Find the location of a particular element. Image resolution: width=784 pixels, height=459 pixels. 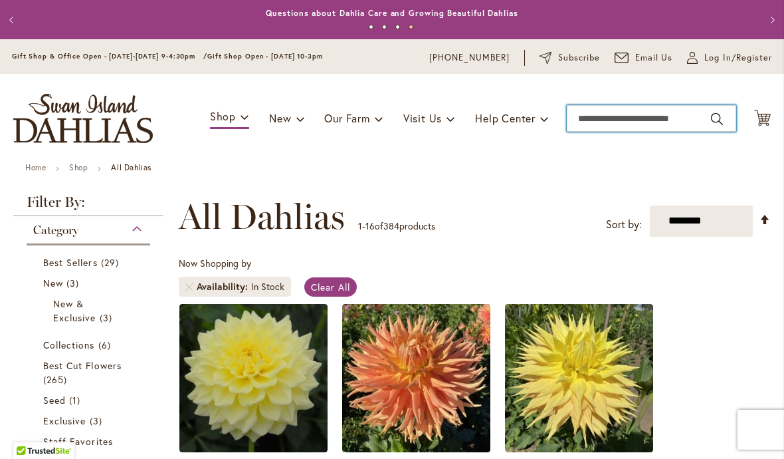

span: Seed is located at coordinates (55, 399).